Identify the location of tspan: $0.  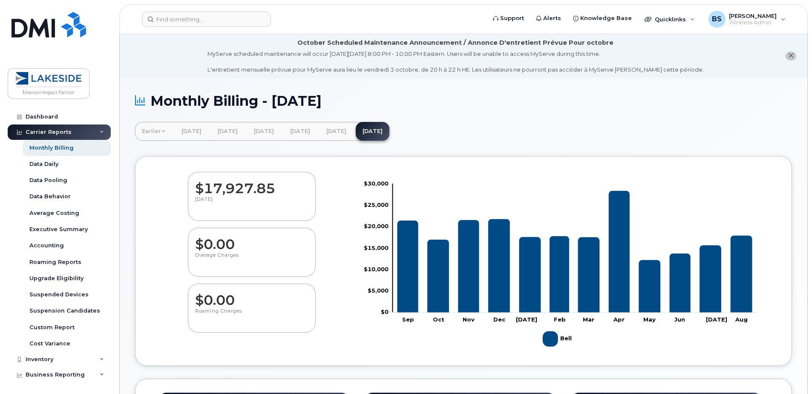
(385, 312).